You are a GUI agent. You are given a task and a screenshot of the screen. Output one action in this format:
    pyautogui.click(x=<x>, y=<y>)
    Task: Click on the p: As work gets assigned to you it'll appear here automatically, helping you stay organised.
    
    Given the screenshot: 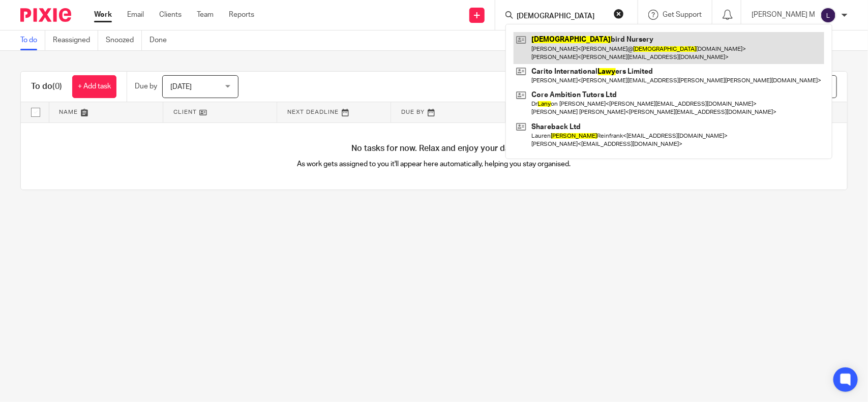 What is the action you would take?
    pyautogui.click(x=434, y=164)
    